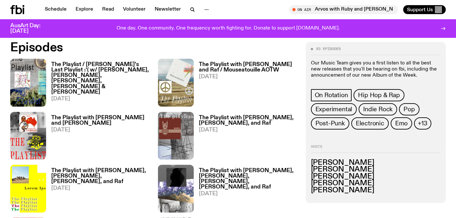  What do you see at coordinates (379, 95) in the screenshot?
I see `span: Hip Hop & Rap` at bounding box center [379, 95].